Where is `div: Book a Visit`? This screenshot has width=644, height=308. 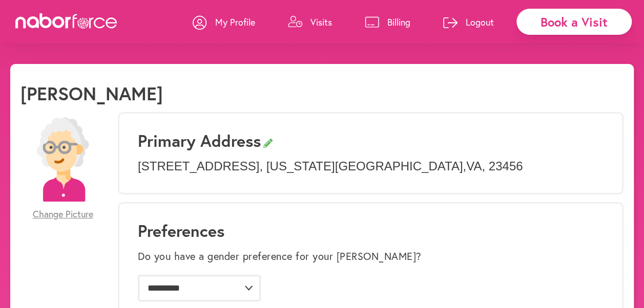
div: Book a Visit is located at coordinates (574, 21).